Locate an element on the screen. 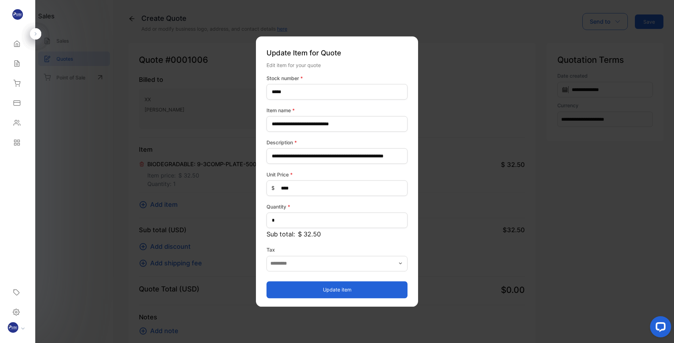  span: $ 32.50 is located at coordinates (309, 234).